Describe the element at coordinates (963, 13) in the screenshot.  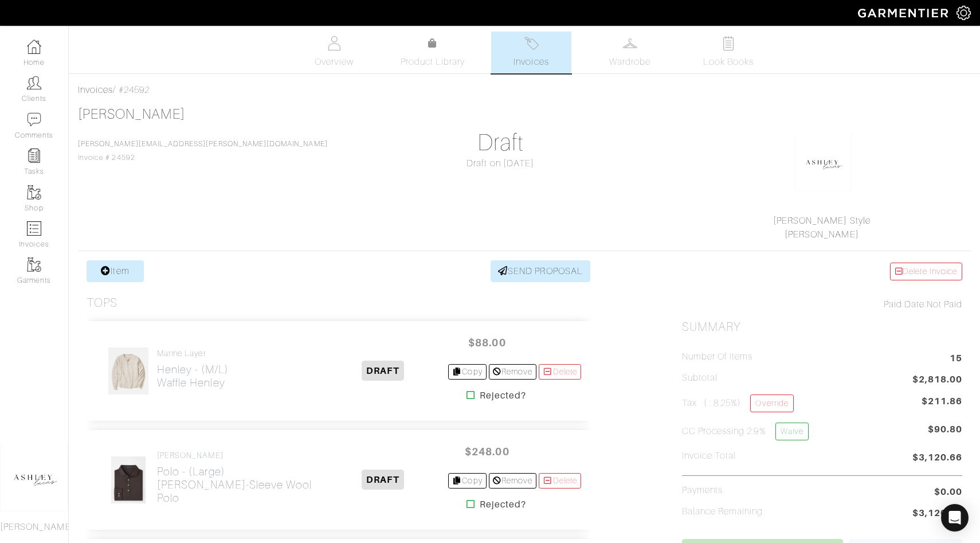
I see `img: gear-icon-white-bd11855cb880d31180b6d7d6211b90ccbf57a29d726f0c71d8c61bd08dd39cc2.png` at that location.